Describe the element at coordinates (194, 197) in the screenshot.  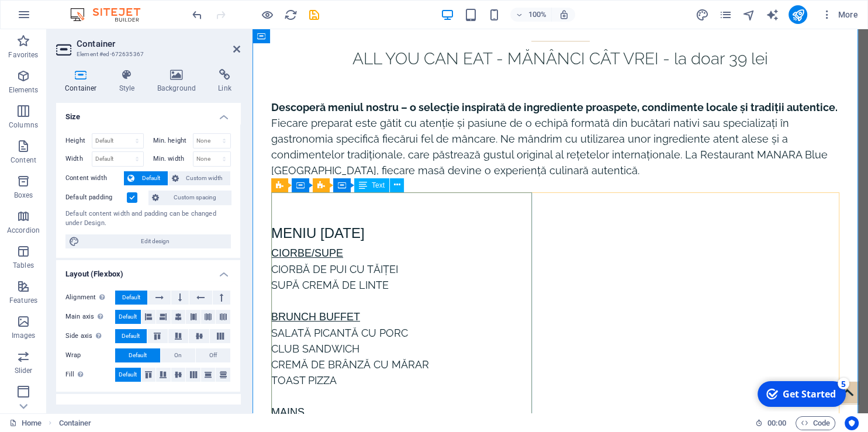
I see `span: Custom spacing` at that location.